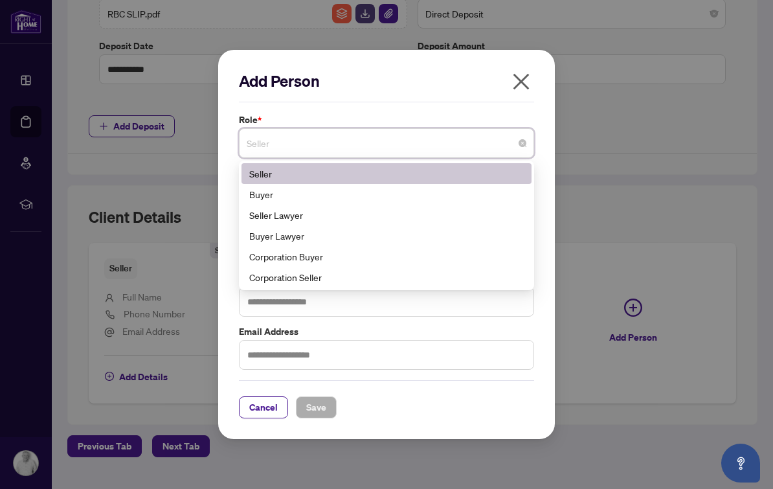 This screenshot has height=489, width=773. Describe the element at coordinates (386, 143) in the screenshot. I see `span: Seller` at that location.